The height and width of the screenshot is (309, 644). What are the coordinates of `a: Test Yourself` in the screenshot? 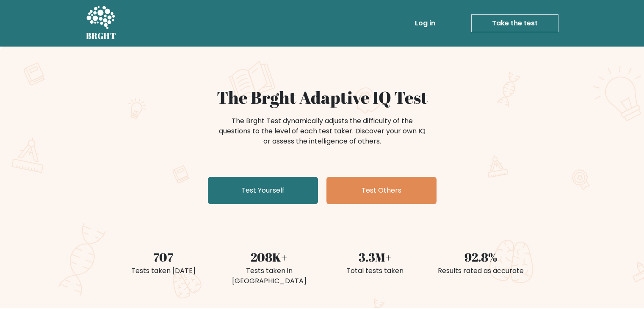 It's located at (263, 190).